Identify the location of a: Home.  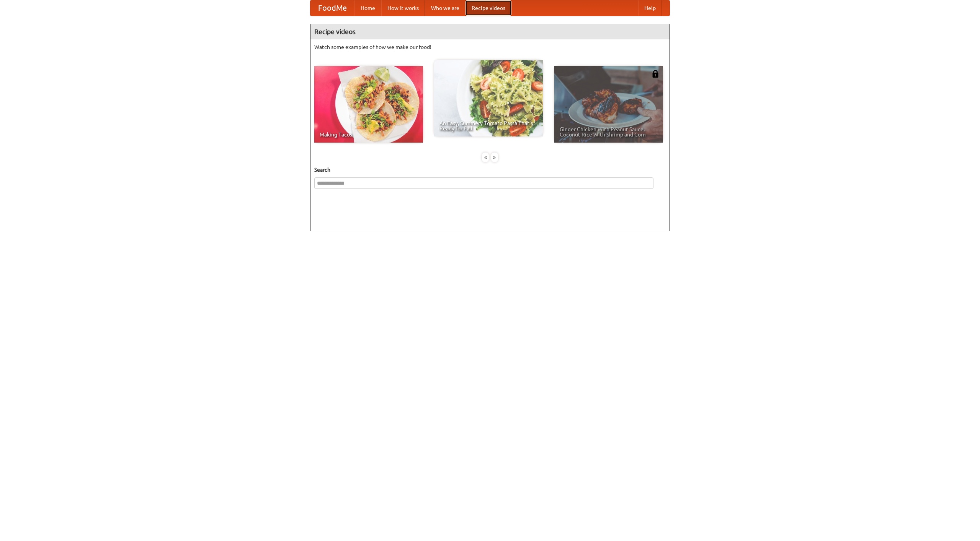
(368, 8).